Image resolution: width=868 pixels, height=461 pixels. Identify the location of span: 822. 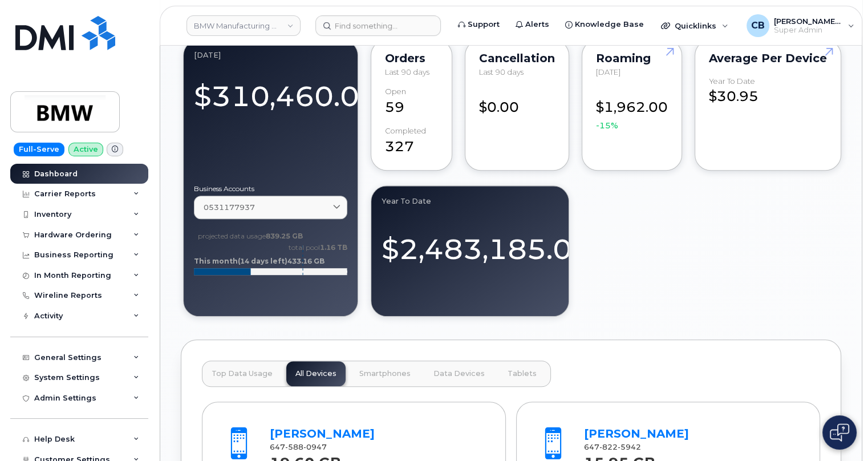
(609, 446).